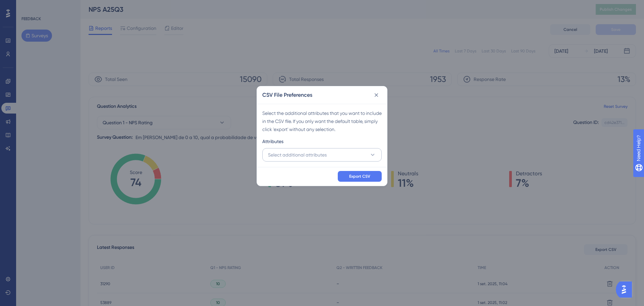  Describe the element at coordinates (287, 95) in the screenshot. I see `h2: CSV File Preferences` at that location.